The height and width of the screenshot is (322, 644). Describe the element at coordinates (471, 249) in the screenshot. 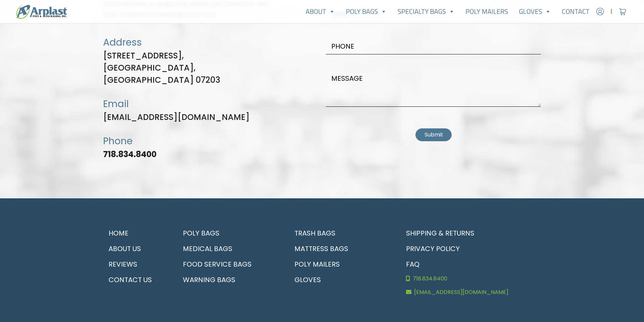

I see `a: Privacy Policy` at that location.